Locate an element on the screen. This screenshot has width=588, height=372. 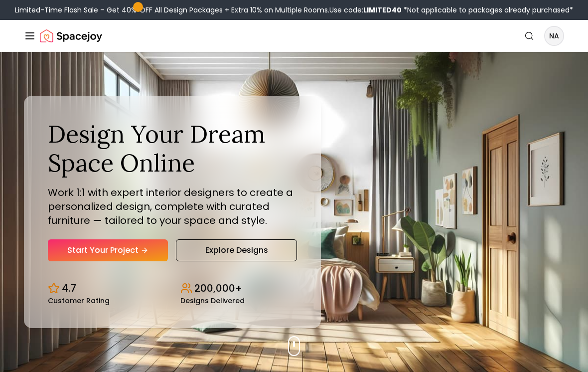
a: Spacejoy is located at coordinates (71, 36).